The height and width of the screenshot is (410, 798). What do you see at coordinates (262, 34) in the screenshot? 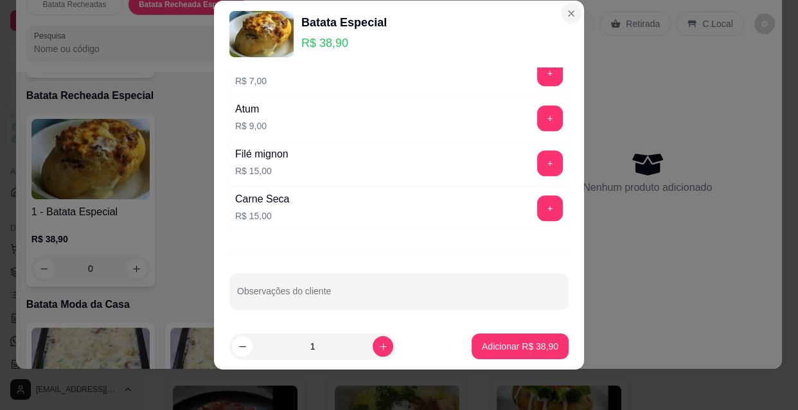
I see `img: product-image` at bounding box center [262, 34].